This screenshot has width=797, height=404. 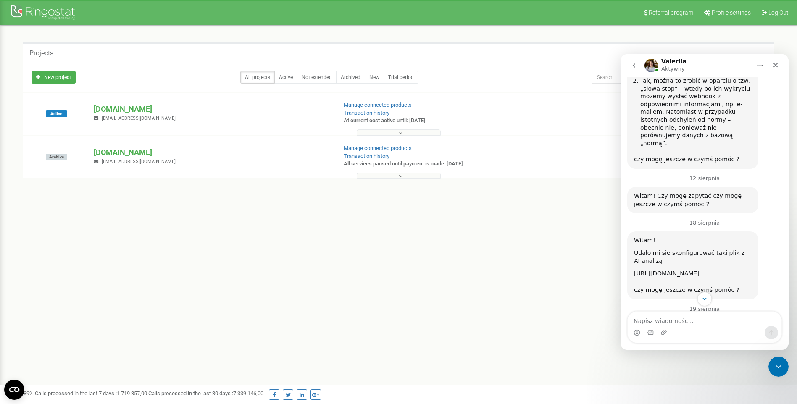 I want to click on div: 18 sierpnia, so click(x=84, y=171).